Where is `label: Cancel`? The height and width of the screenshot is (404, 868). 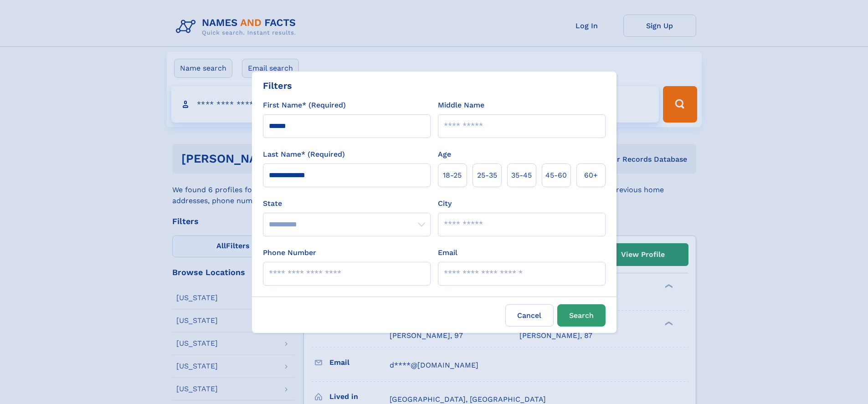 label: Cancel is located at coordinates (530, 315).